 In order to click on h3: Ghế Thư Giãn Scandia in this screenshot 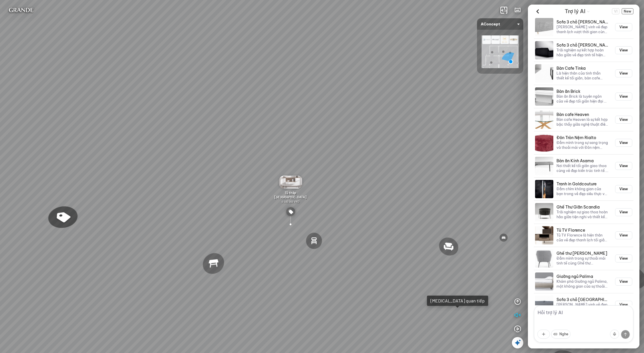, I will do `click(582, 207)`.